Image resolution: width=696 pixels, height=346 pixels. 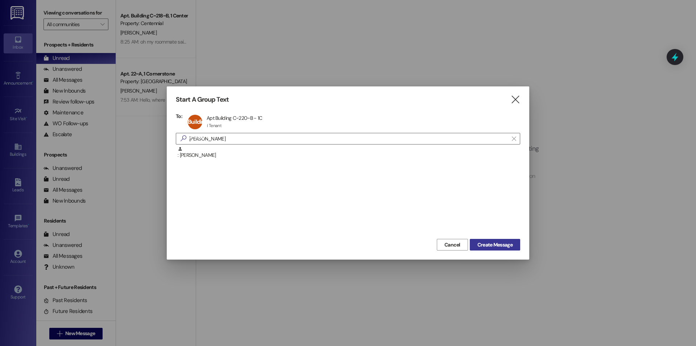 I want to click on div: Apt Building C~220~B - 1C, so click(x=235, y=118).